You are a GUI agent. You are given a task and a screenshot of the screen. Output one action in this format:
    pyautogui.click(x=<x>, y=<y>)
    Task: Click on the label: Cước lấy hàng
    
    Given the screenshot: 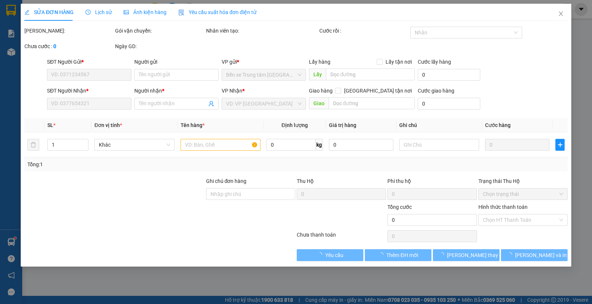 What is the action you would take?
    pyautogui.click(x=434, y=62)
    